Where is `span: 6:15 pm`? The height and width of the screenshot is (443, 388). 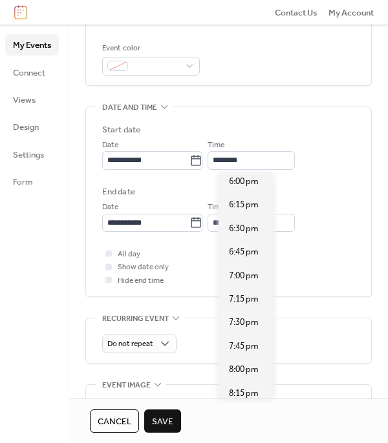
span: 6:15 pm is located at coordinates (244, 205).